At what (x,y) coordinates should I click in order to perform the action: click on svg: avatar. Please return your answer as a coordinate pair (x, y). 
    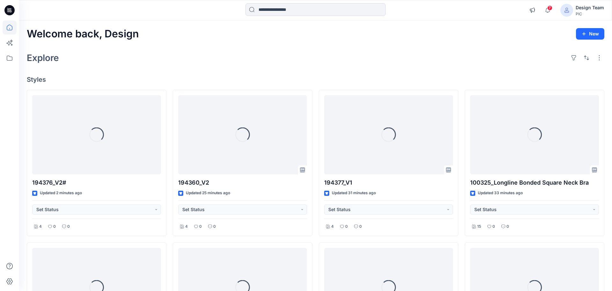
    Looking at the image, I should click on (567, 10).